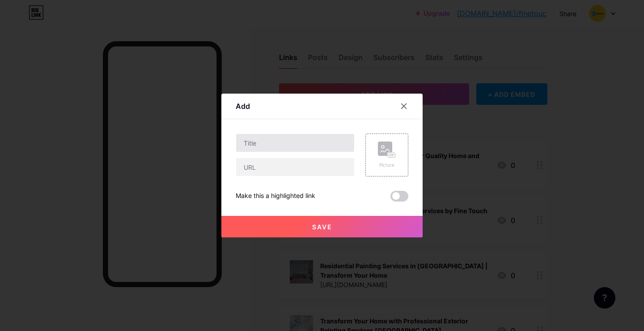 This screenshot has width=644, height=331. Describe the element at coordinates (276, 196) in the screenshot. I see `div: Make this a highlighted link` at that location.